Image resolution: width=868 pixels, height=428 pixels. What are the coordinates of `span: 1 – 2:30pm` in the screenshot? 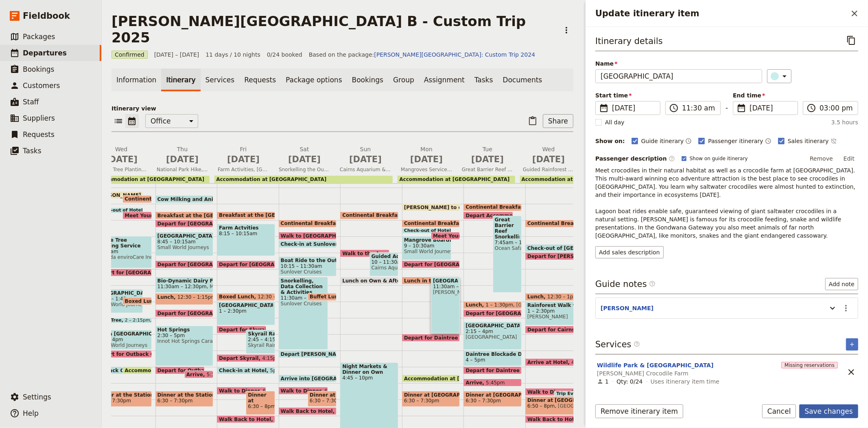 It's located at (555, 311).